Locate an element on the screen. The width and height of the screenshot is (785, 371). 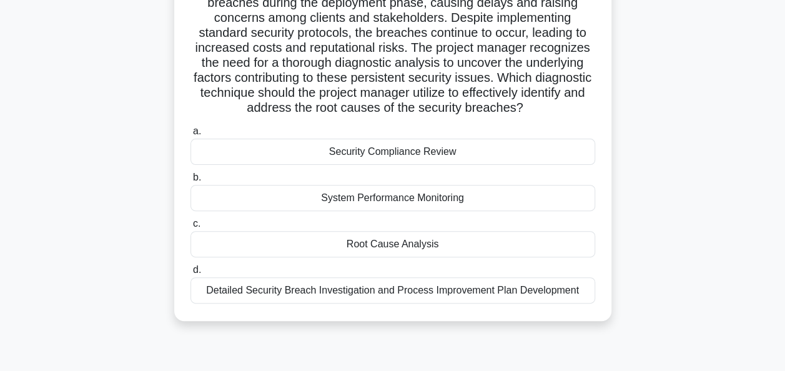
div: Root Cause Analysis is located at coordinates (393, 244).